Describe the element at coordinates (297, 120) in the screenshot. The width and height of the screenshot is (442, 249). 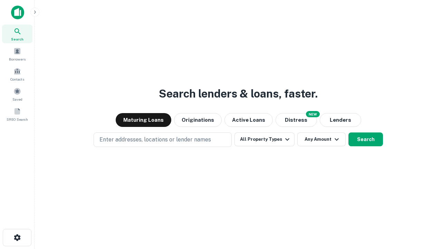
I see `button: Search distressed loans with lien and other non-mortgage details.` at that location.